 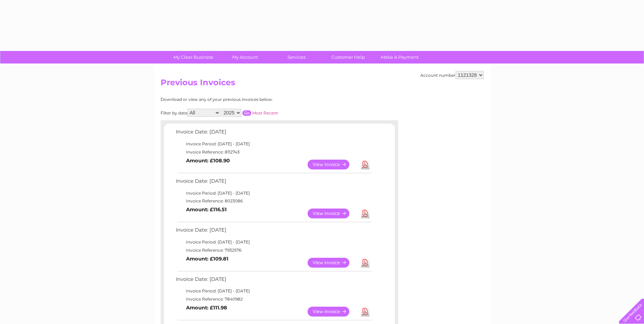 What do you see at coordinates (297, 57) in the screenshot?
I see `a: Services` at bounding box center [297, 57].